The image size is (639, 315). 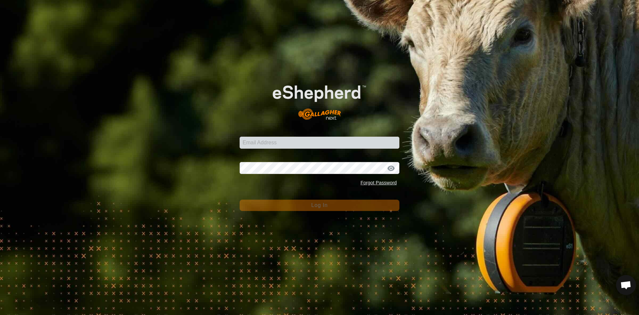 I want to click on button: Log In, so click(x=320, y=205).